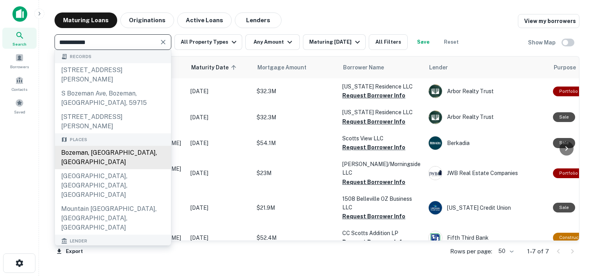 This screenshot has height=276, width=595. Describe the element at coordinates (487, 143) in the screenshot. I see `div: Berkadia` at that location.